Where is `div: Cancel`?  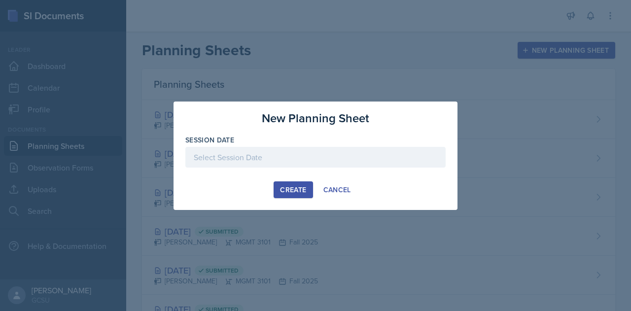 div: Cancel is located at coordinates (337, 190).